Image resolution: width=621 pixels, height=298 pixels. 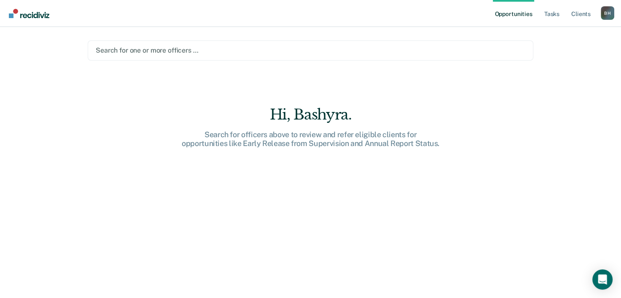 I want to click on img: Recidiviz, so click(x=29, y=13).